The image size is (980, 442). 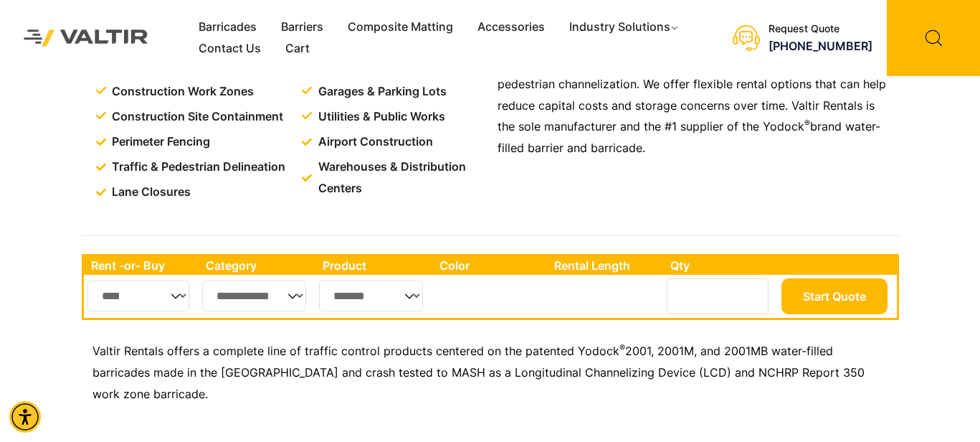 What do you see at coordinates (489, 265) in the screenshot?
I see `th: Color` at bounding box center [489, 265].